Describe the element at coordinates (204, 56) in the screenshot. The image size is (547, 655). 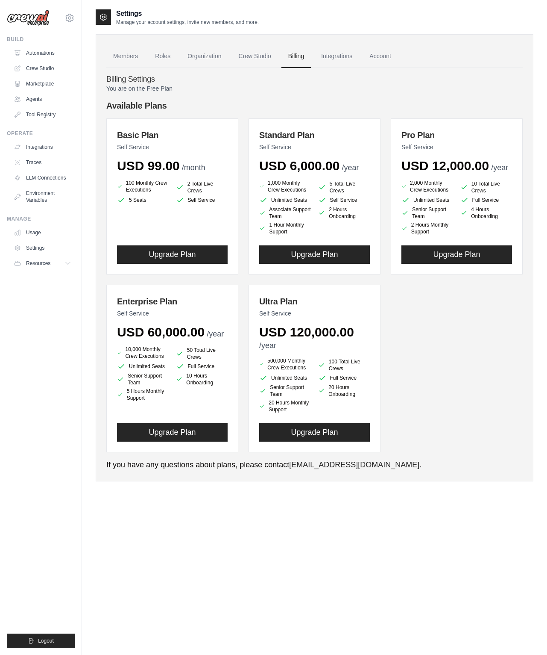
I see `a: Organization` at that location.